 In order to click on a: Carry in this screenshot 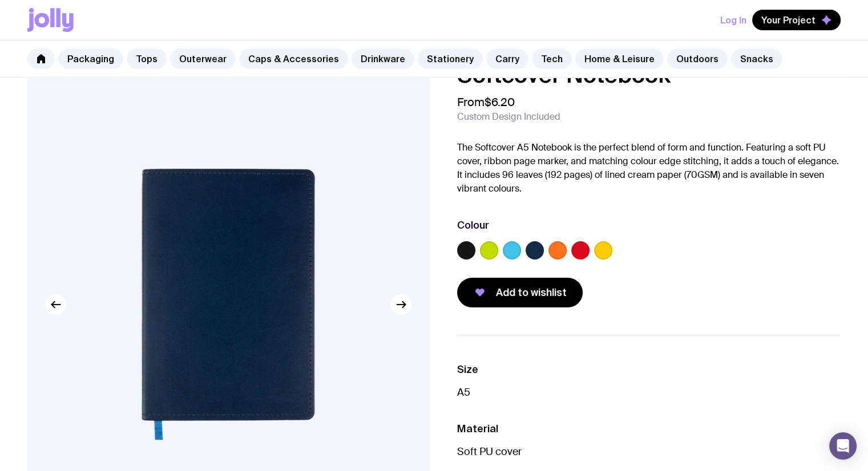, I will do `click(508, 59)`.